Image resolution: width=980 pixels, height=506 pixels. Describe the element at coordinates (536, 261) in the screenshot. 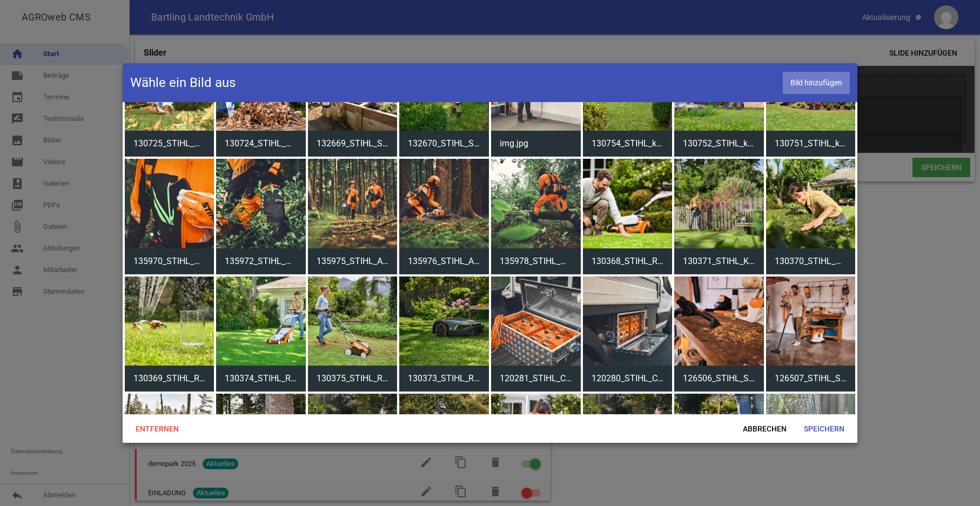

I see `span: 135978_STIHL_DYNAMIC_DuroTEC_Bundhose_Anwendung_EU - usable RoW.jpg` at that location.